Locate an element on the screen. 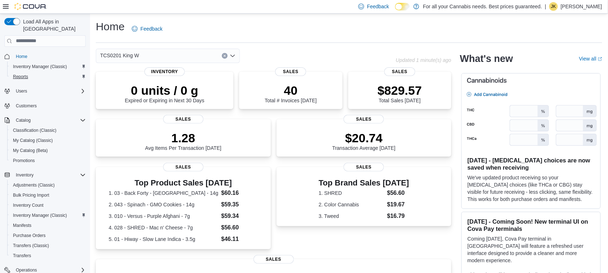 Image resolution: width=608 pixels, height=273 pixels. a: Purchase Orders is located at coordinates (29, 236).